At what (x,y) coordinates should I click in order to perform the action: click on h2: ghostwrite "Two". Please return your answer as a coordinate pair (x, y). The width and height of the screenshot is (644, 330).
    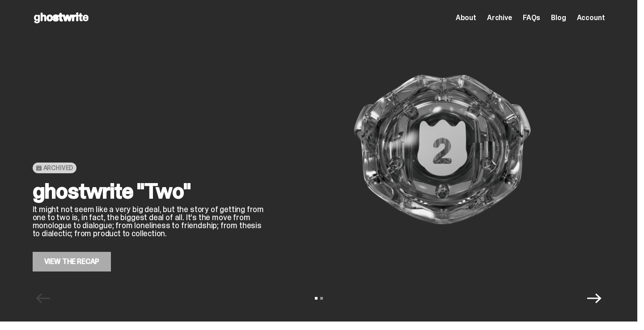
    Looking at the image, I should click on (149, 191).